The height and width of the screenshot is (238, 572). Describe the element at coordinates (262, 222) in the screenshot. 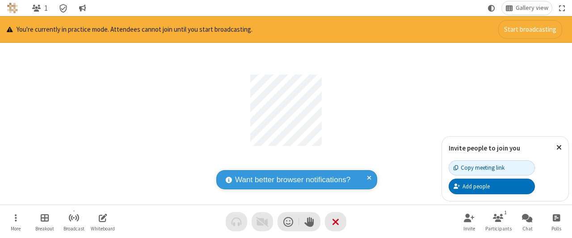

I see `button: Video` at that location.